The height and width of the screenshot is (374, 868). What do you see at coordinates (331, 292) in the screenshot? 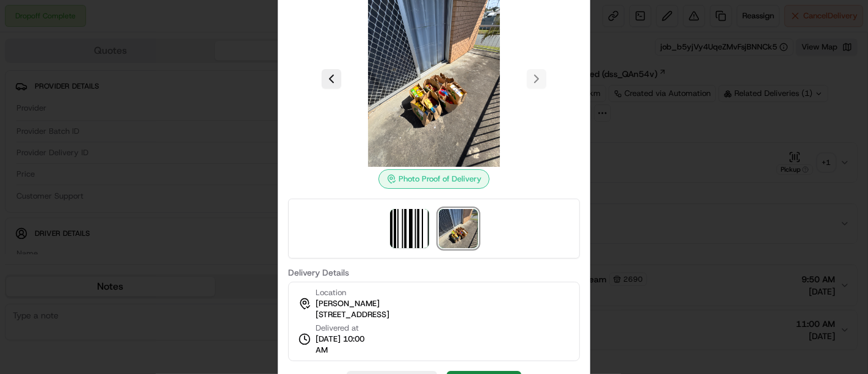
I see `span: Location` at bounding box center [331, 292].